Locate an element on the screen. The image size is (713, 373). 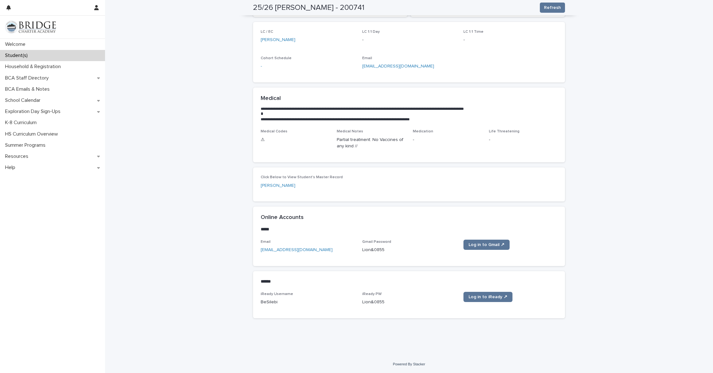
span: LC 1:1 Time is located at coordinates (473, 32).